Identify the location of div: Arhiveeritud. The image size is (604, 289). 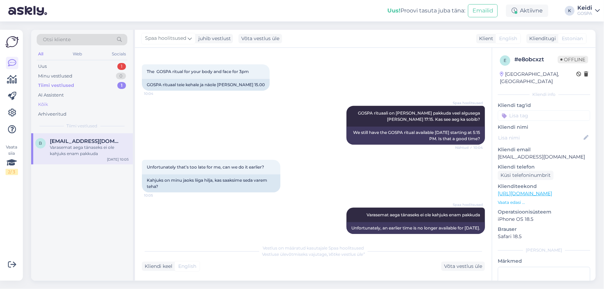
(52, 114).